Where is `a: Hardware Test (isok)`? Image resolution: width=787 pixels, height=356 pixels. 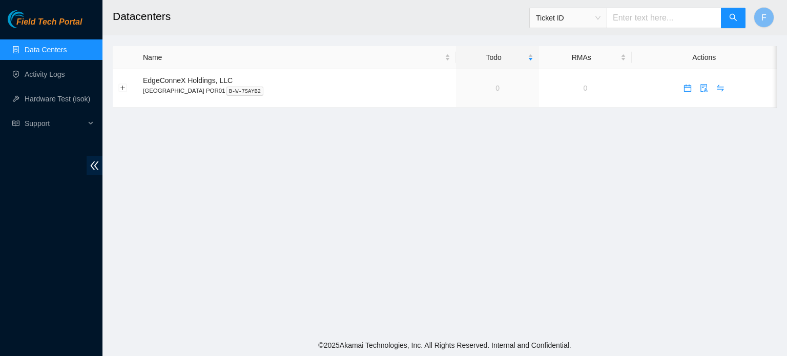
a: Hardware Test (isok) is located at coordinates (57, 99).